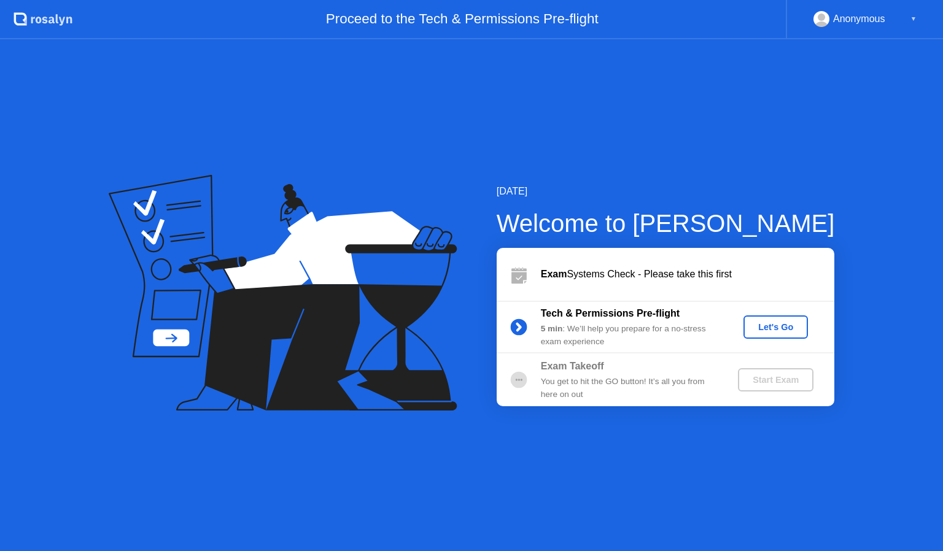 Image resolution: width=943 pixels, height=551 pixels. What do you see at coordinates (776, 380) in the screenshot?
I see `div: Start Exam` at bounding box center [776, 380].